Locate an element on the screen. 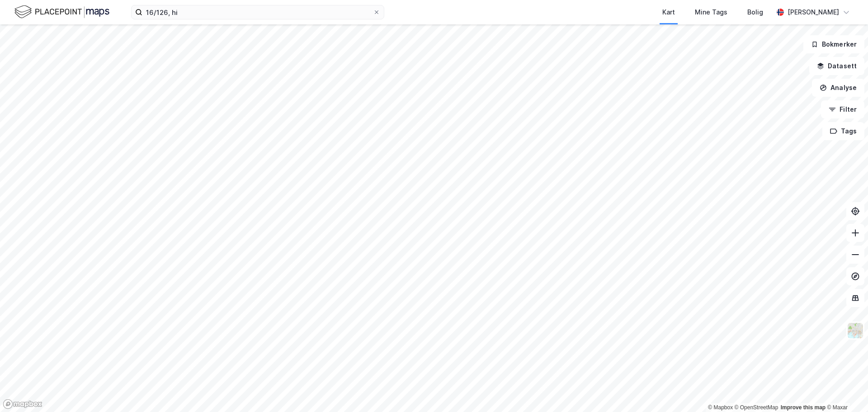  img: logo.f888ab2527a4732fd821a326f86c7f29.svg is located at coordinates (62, 12).